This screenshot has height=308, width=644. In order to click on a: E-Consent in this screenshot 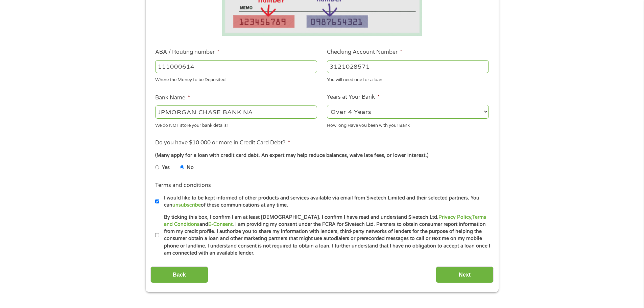, I will do `click(220, 224)`.